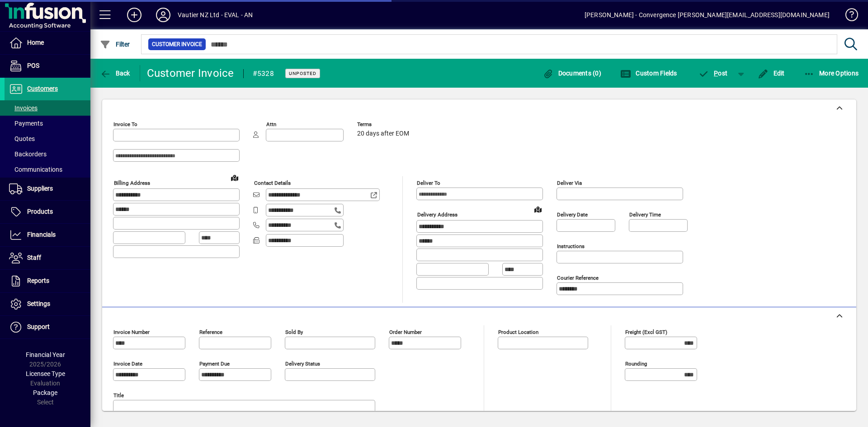 The image size is (868, 427). I want to click on span: Home, so click(36, 43).